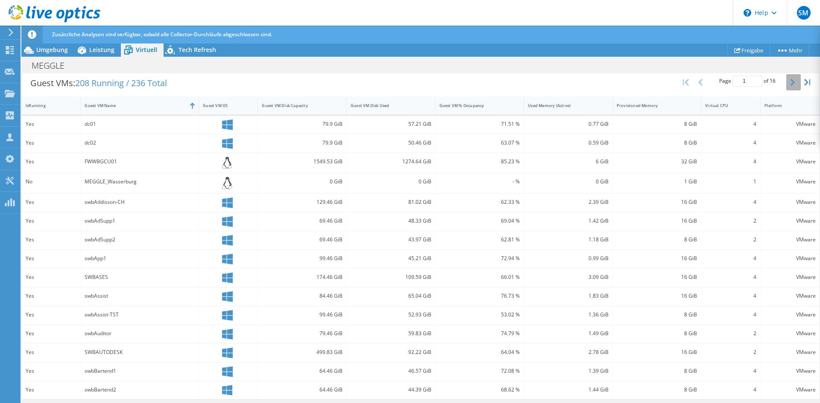 This screenshot has height=403, width=820. Describe the element at coordinates (51, 182) in the screenshot. I see `div: No` at that location.